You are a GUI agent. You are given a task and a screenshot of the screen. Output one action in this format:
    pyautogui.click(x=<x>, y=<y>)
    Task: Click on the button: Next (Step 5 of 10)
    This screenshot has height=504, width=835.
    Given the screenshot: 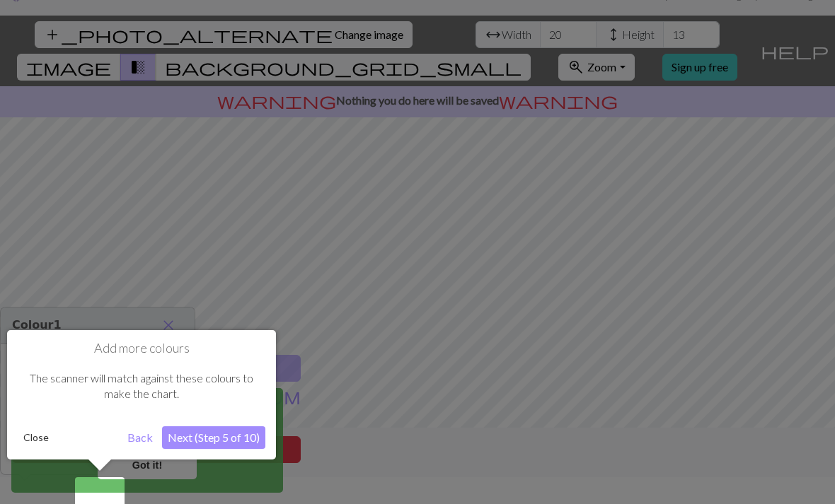 What is the action you would take?
    pyautogui.click(x=214, y=437)
    